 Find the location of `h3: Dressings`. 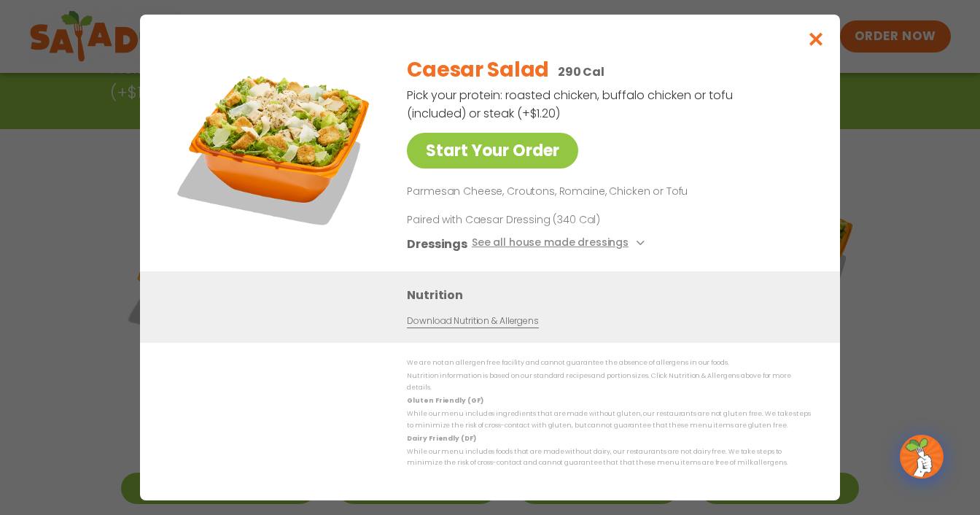

h3: Dressings is located at coordinates (437, 244).